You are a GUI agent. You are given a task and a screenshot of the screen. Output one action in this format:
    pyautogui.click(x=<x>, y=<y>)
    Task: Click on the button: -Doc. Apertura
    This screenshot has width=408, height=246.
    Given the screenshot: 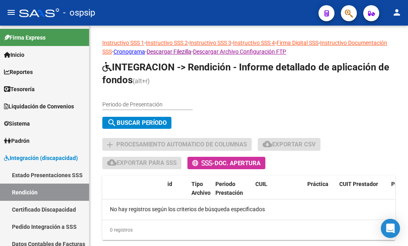 What is the action you would take?
    pyautogui.click(x=226, y=163)
    